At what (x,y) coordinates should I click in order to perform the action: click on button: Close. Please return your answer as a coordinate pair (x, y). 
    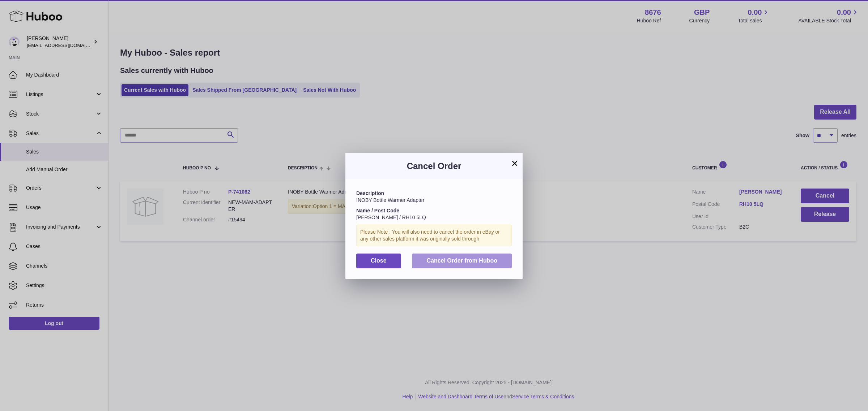
    Looking at the image, I should click on (379, 261).